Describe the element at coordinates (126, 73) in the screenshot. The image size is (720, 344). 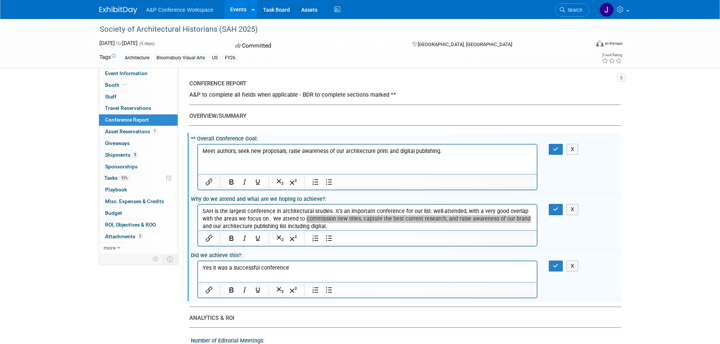
I see `span: Event Information` at that location.